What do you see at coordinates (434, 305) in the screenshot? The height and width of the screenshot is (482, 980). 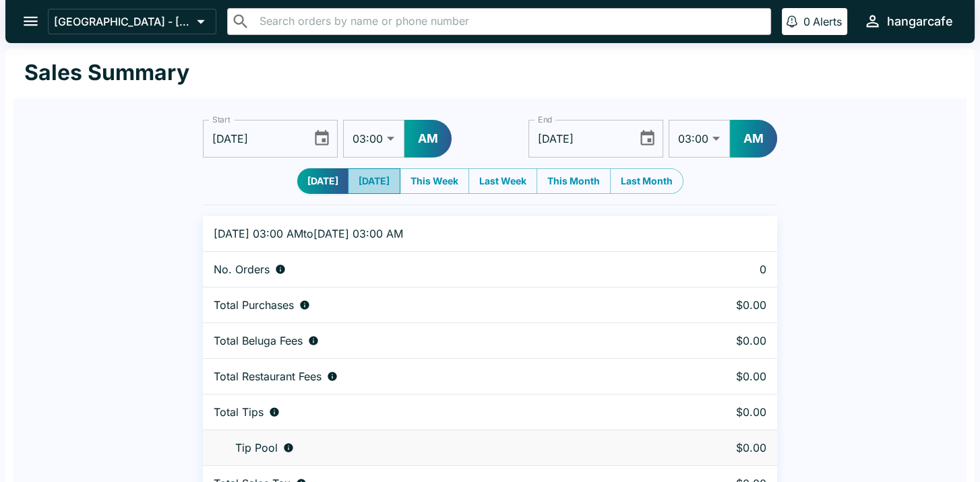 I see `div: Aggregate order subtotals` at bounding box center [434, 305].